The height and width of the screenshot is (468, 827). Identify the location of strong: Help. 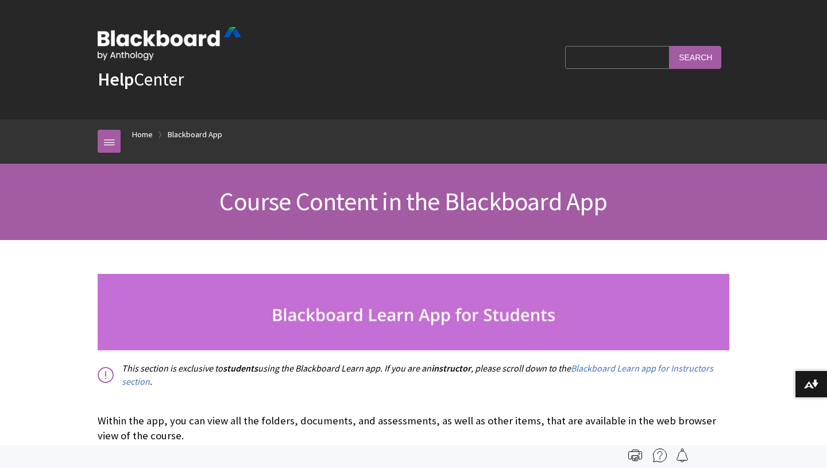
(115, 79).